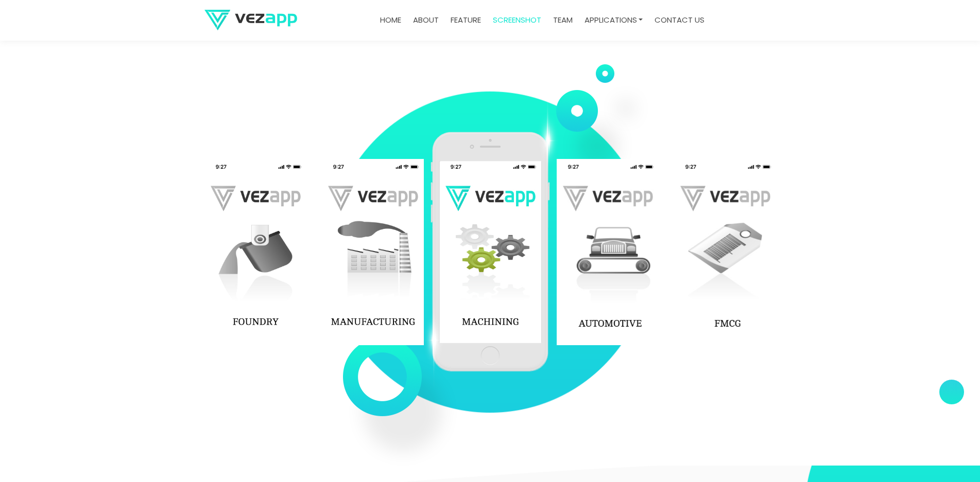 Image resolution: width=980 pixels, height=482 pixels. I want to click on a: about, so click(426, 20).